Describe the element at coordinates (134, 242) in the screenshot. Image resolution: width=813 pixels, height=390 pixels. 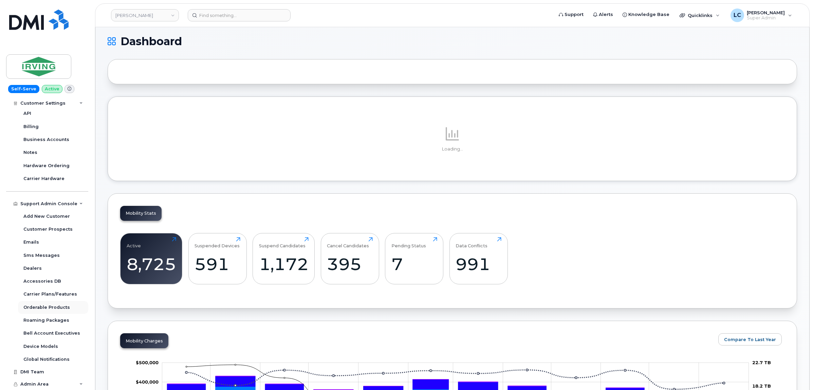
I see `div: Active` at that location.